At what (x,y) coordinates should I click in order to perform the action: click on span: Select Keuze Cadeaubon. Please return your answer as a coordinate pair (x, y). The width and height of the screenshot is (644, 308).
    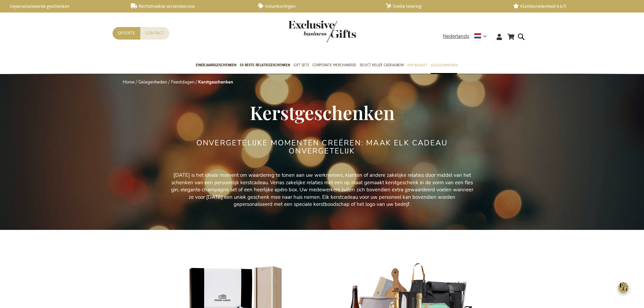
    Looking at the image, I should click on (382, 65).